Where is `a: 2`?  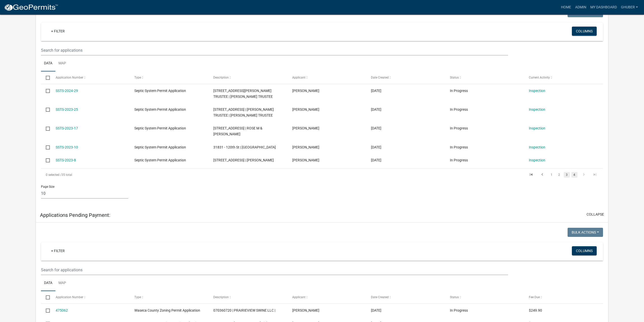
a: 2 is located at coordinates (559, 175).